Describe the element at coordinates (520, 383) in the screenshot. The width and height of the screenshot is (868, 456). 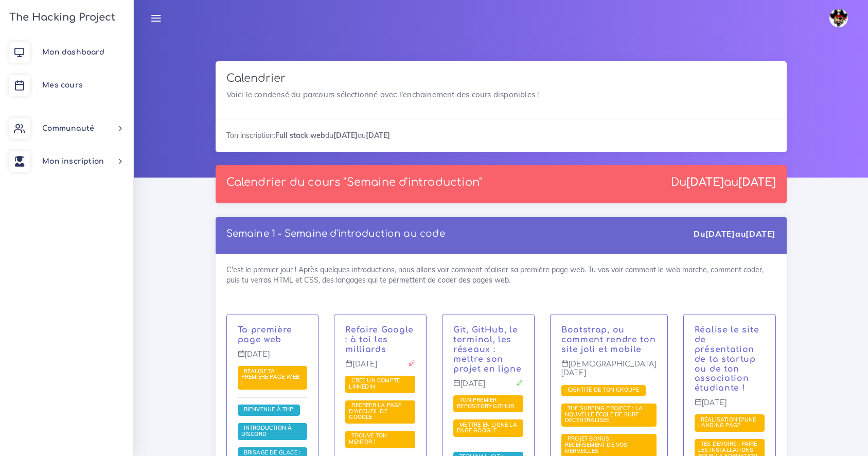
I see `i: Corrections cette journée là` at that location.